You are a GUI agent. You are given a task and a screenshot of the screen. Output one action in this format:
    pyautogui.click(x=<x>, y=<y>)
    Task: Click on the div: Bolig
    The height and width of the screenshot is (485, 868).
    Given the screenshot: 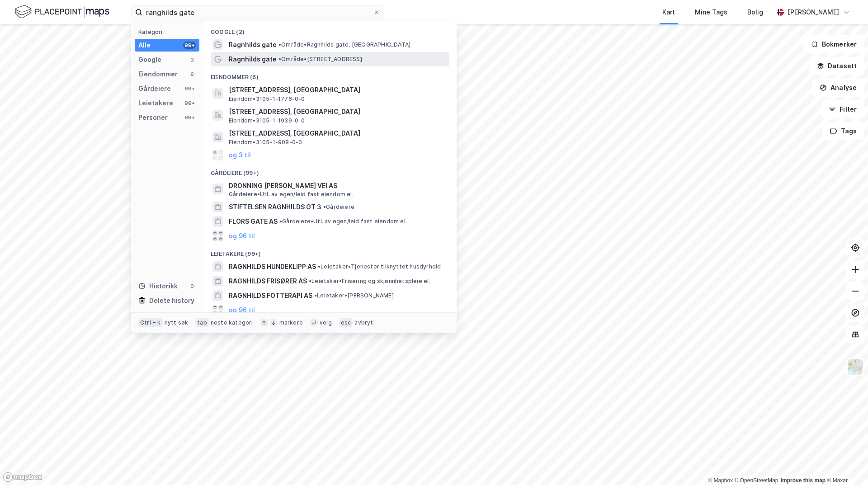 What is the action you would take?
    pyautogui.click(x=755, y=12)
    